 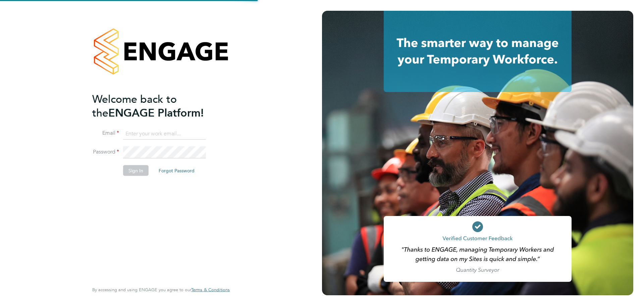 I want to click on h2: ENGAGE Platform!, so click(x=158, y=106).